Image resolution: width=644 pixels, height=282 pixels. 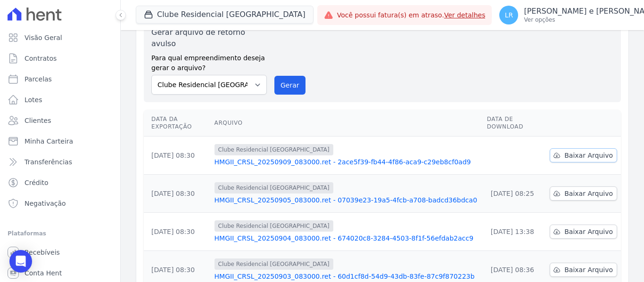 What do you see at coordinates (60, 204) in the screenshot?
I see `a: Negativação` at bounding box center [60, 204].